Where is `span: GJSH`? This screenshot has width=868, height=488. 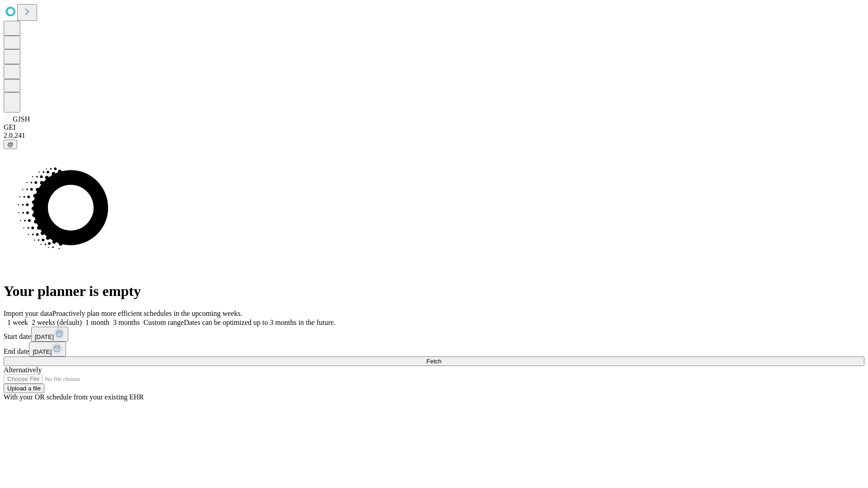 span: GJSH is located at coordinates (21, 118).